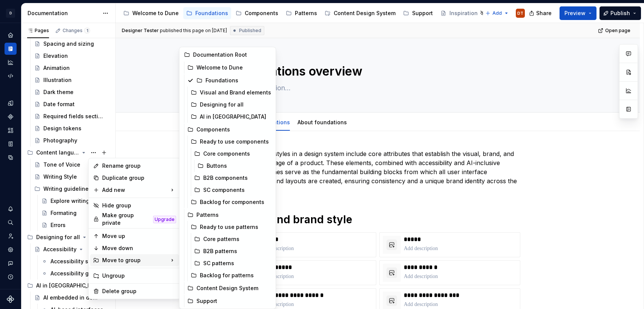 The image size is (644, 309). Describe the element at coordinates (165, 219) in the screenshot. I see `div: Upgrade` at that location.